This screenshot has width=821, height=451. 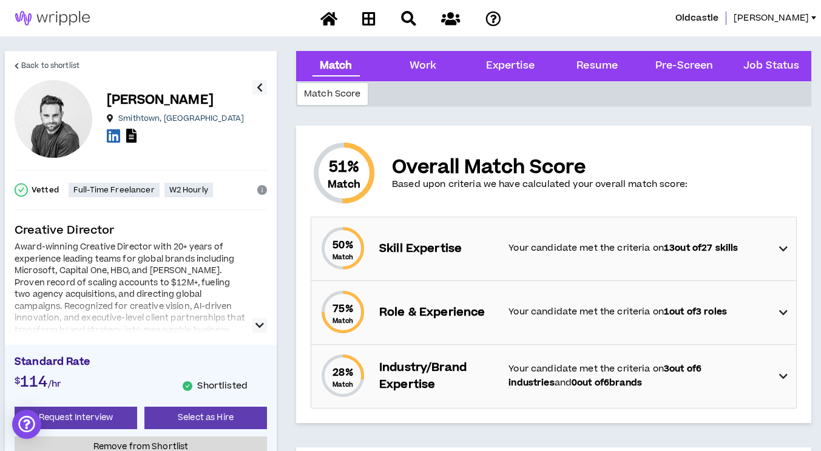 I want to click on div: Expertise, so click(x=510, y=66).